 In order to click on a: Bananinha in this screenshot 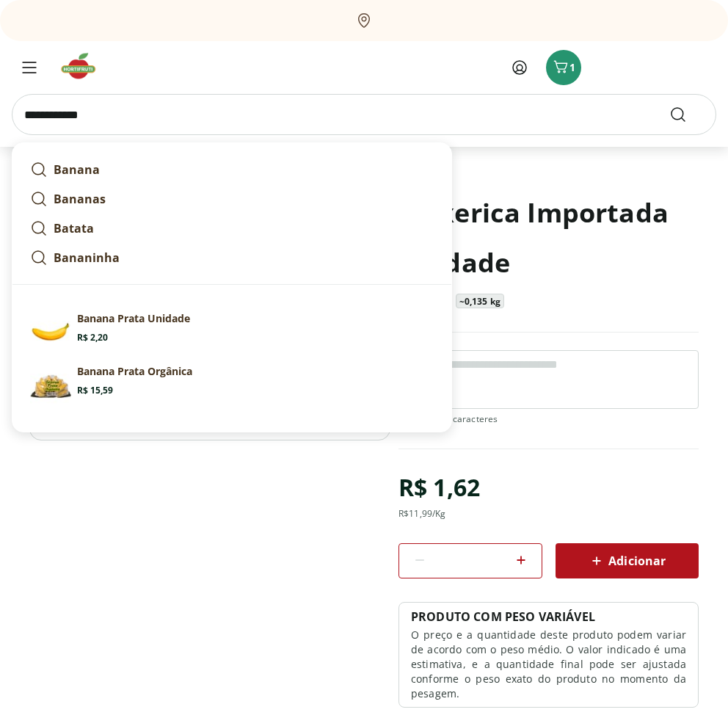, I will do `click(232, 257)`.